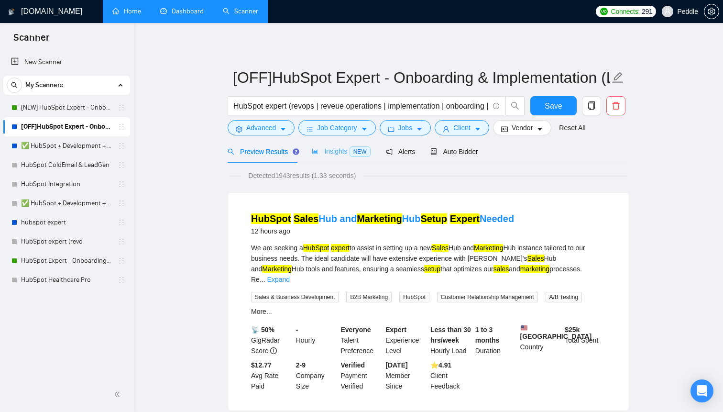 The width and height of the screenshot is (723, 412). Describe the element at coordinates (340, 248) in the screenshot. I see `mark: expert` at that location.